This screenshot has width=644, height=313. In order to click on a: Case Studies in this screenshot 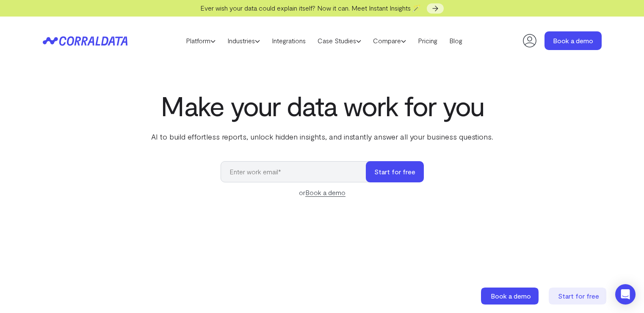, I will do `click(339, 41)`.